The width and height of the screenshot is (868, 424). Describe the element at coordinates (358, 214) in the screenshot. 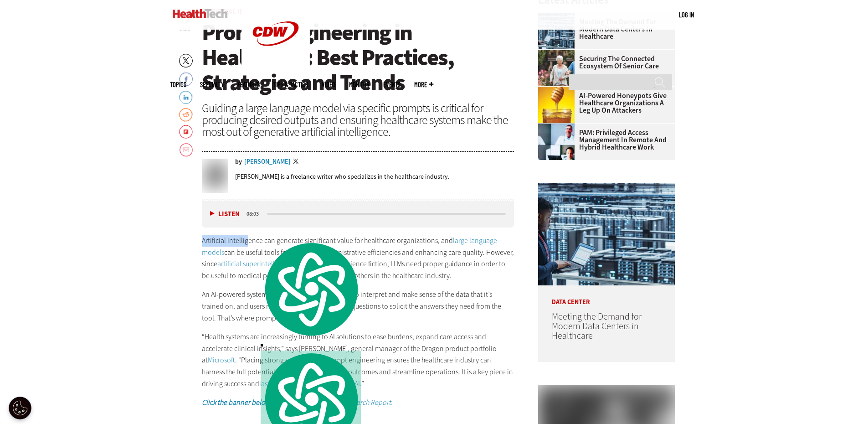

I see `div: media player` at that location.